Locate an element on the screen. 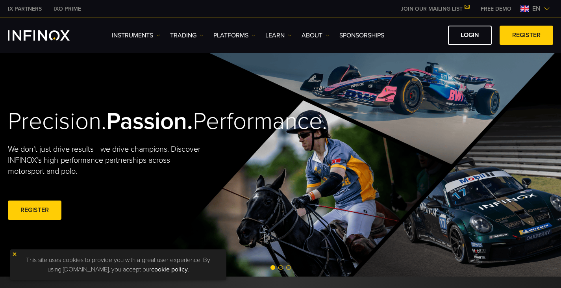 The image size is (561, 288). a: cookie policy is located at coordinates (169, 269).